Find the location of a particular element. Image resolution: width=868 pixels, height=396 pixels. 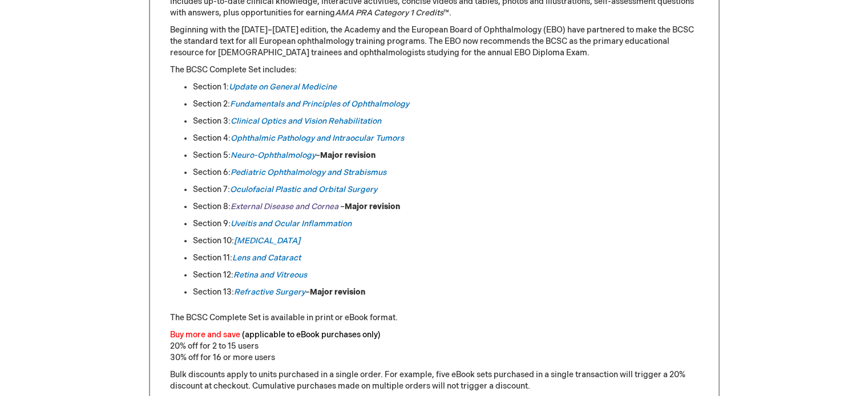

li: Section 12: is located at coordinates (446, 276).